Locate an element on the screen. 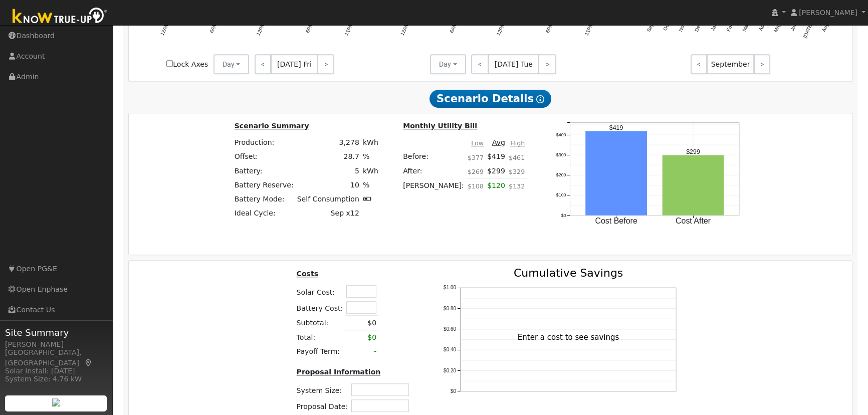 This screenshot has height=415, width=868. text: $0.80 is located at coordinates (450, 308).